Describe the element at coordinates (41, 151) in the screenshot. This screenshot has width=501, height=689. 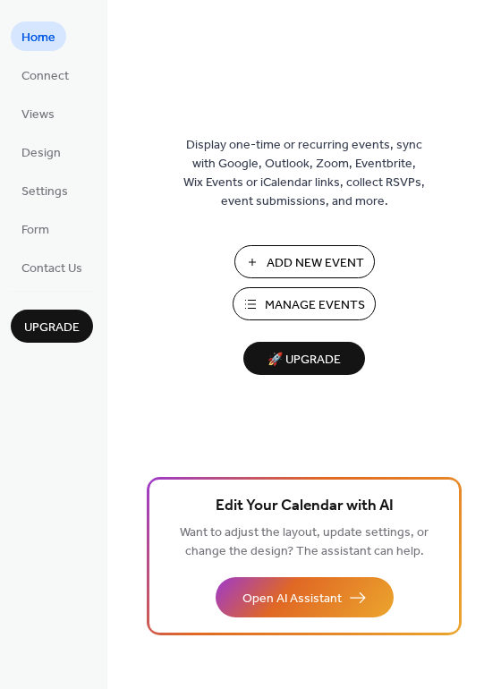
I see `a: Design` at that location.